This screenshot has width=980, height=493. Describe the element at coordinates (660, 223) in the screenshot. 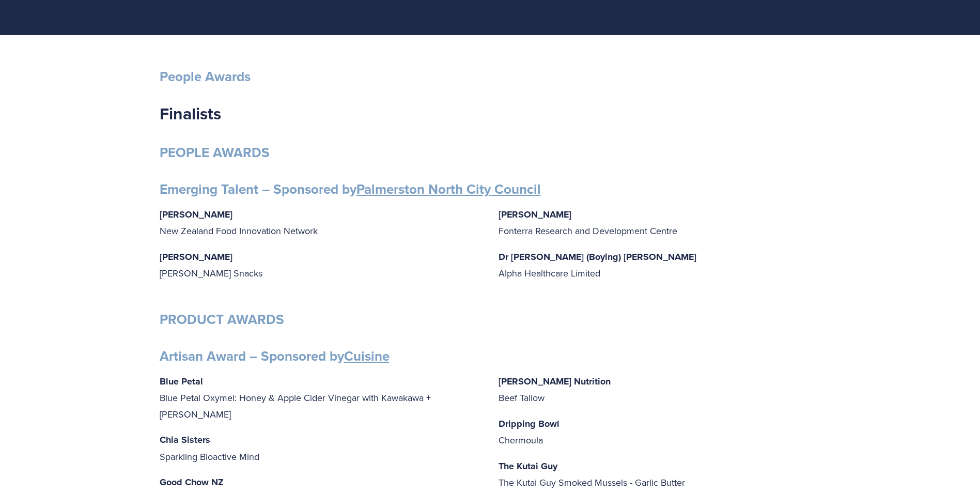

I see `p: Fonterra Research and Development Centre` at that location.